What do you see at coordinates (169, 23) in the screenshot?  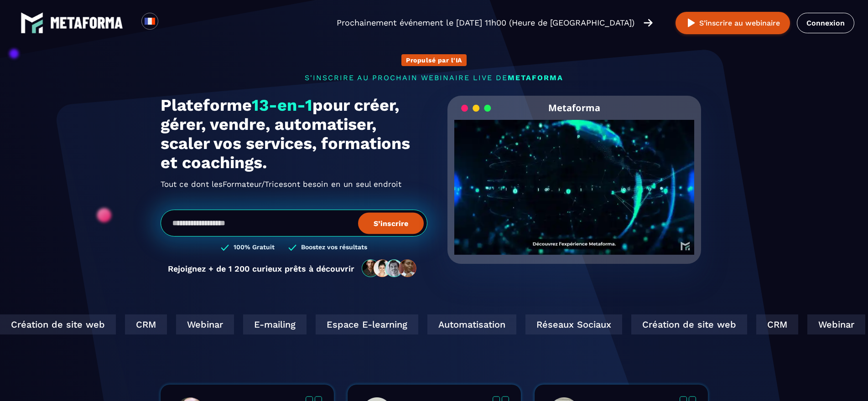 I see `div: Search for option` at bounding box center [169, 23].